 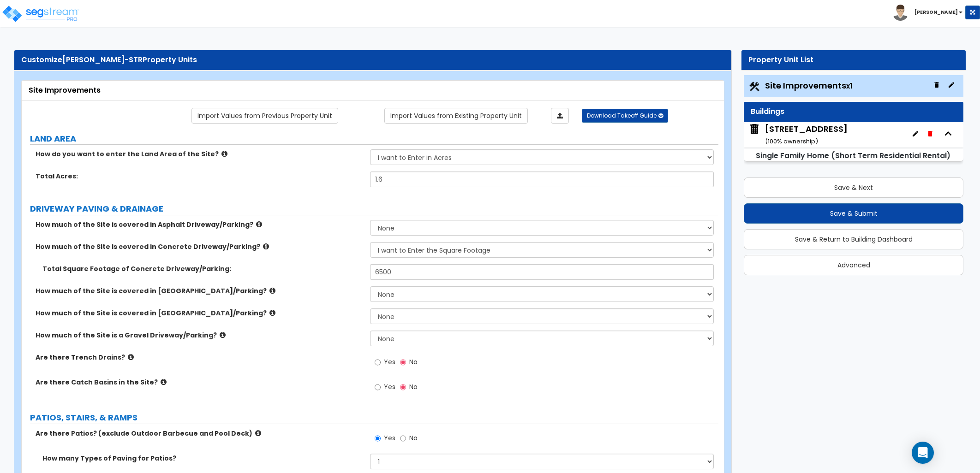 What do you see at coordinates (203, 459) in the screenshot?
I see `label: How many Types of Paving for Patios?` at bounding box center [203, 459].